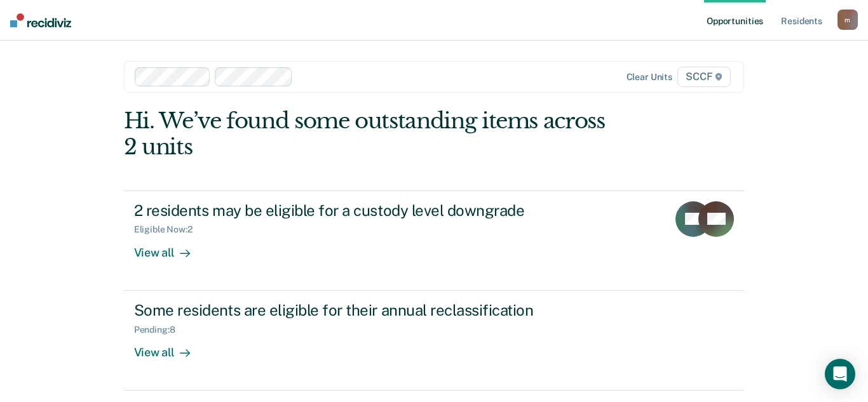  I want to click on div: Eligible Now : 2, so click(168, 229).